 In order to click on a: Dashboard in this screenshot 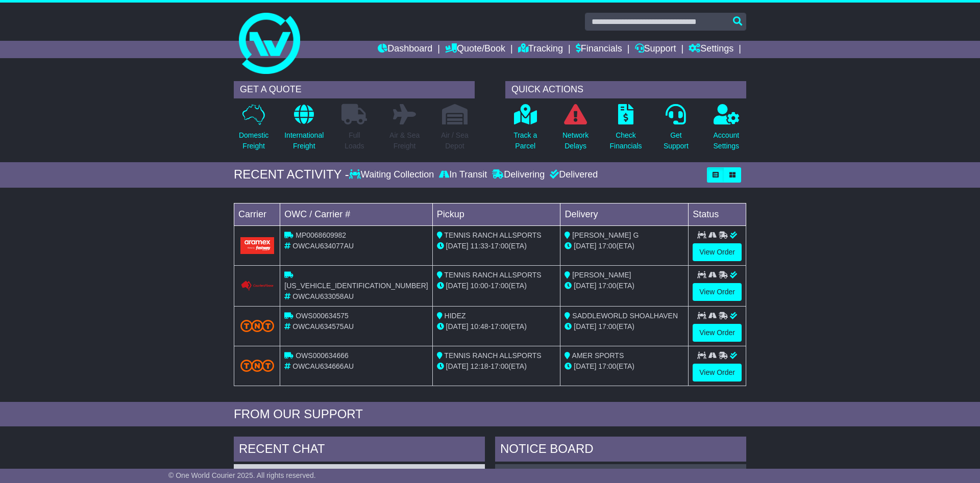, I will do `click(405, 50)`.